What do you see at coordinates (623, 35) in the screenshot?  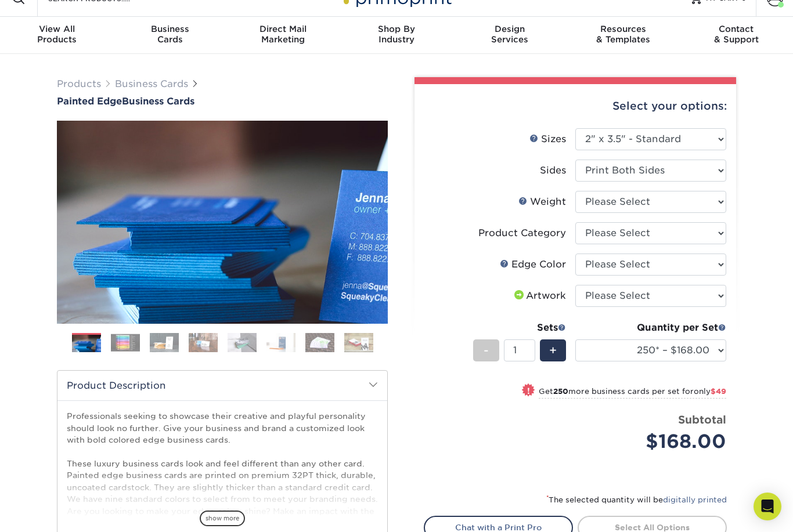 I see `div: & Templates` at bounding box center [623, 35].